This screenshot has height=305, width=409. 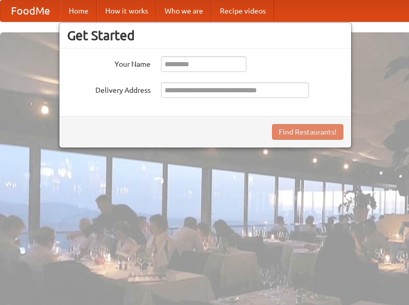 What do you see at coordinates (109, 63) in the screenshot?
I see `label: Your Name` at bounding box center [109, 63].